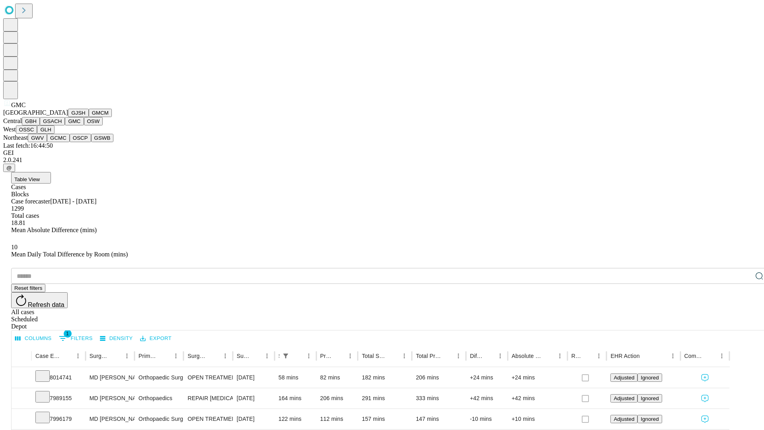 The image size is (764, 430). What do you see at coordinates (487, 419) in the screenshot?
I see `div: -10 mins` at bounding box center [487, 419].